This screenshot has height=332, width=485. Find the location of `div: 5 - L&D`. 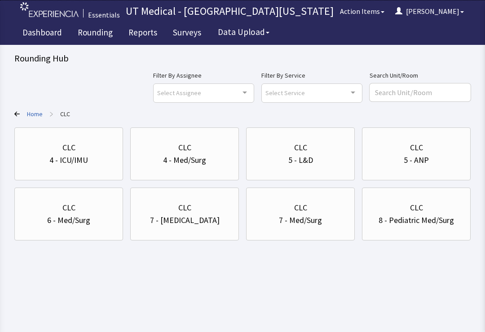

div: 5 - L&D is located at coordinates (300, 160).